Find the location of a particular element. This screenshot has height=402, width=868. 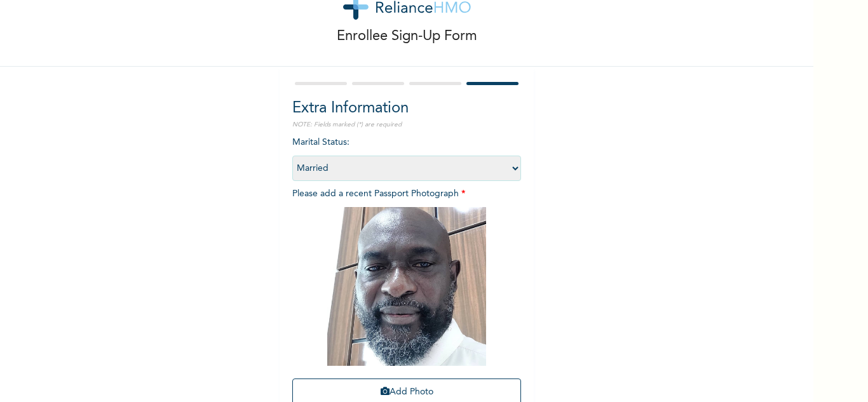

span: Marital Status : is located at coordinates (406, 155).